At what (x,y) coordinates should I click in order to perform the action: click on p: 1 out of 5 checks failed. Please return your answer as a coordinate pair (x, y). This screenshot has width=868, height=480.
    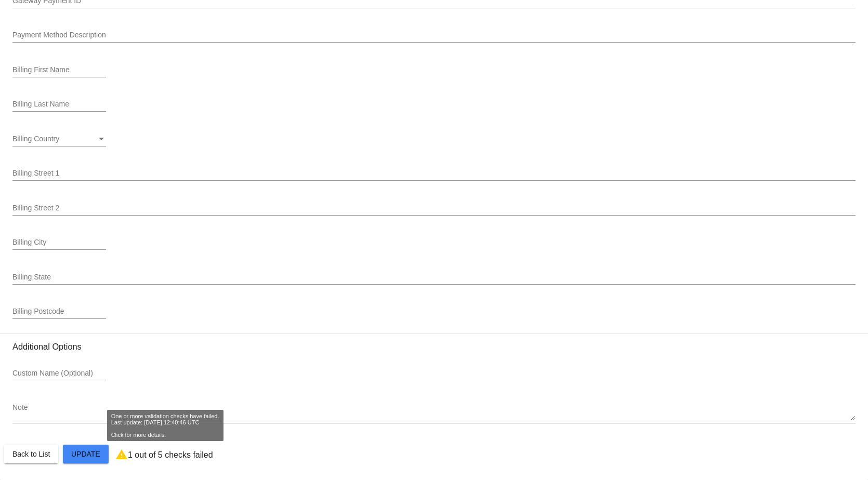
    Looking at the image, I should click on (170, 456).